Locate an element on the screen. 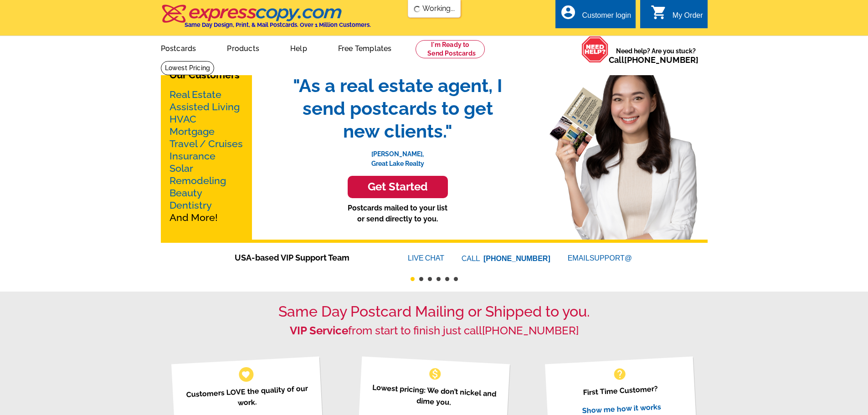 The image size is (868, 415). strong: VIP Service is located at coordinates (319, 330).